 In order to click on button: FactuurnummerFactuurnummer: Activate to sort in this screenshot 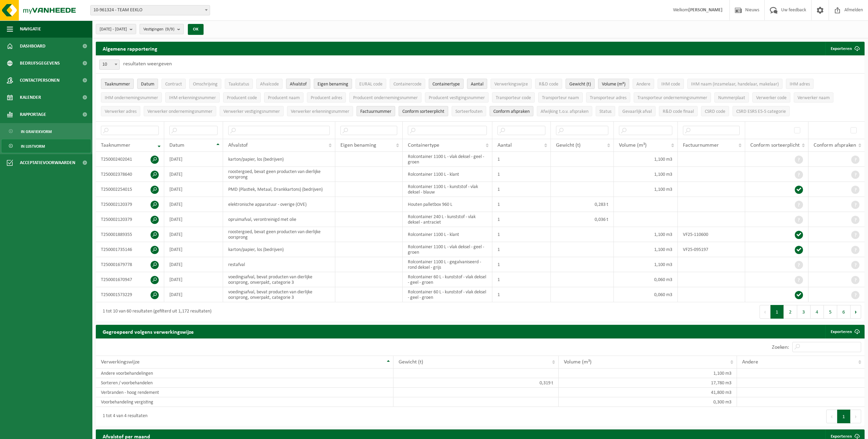, I will do `click(376, 112)`.